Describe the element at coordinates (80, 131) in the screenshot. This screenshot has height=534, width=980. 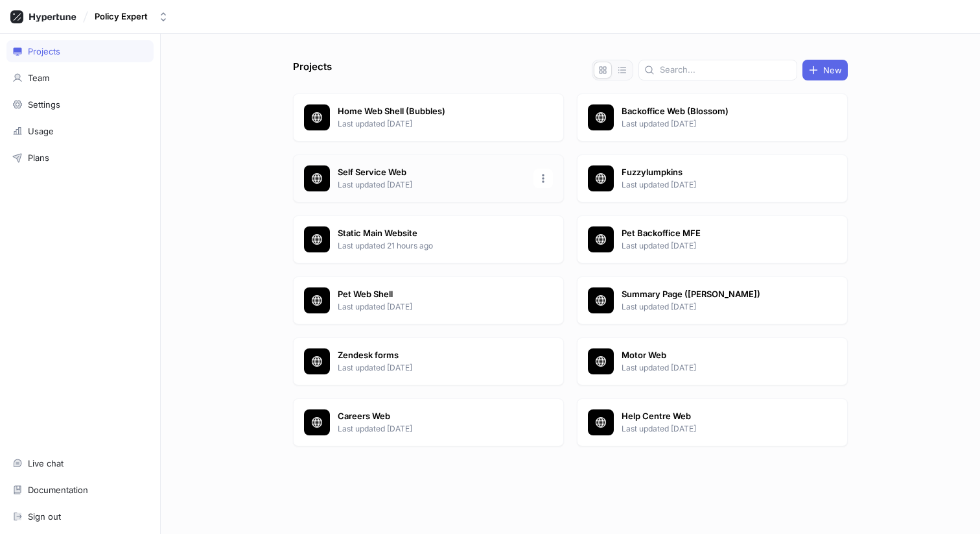
I see `a: Usage` at that location.